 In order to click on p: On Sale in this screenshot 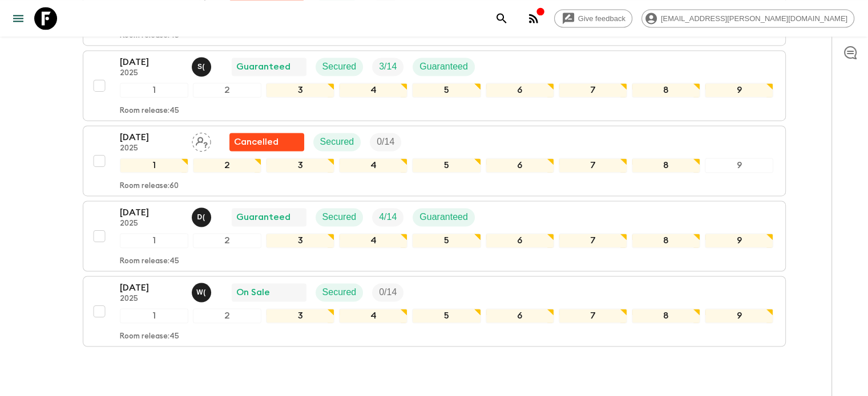, I will do `click(253, 292)`.